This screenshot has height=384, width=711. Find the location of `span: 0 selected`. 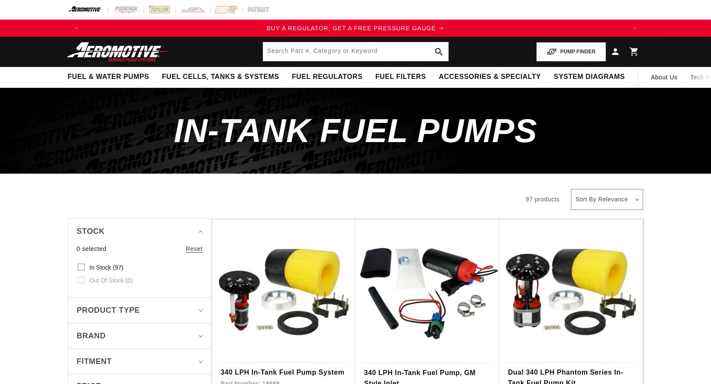

span: 0 selected is located at coordinates (92, 249).